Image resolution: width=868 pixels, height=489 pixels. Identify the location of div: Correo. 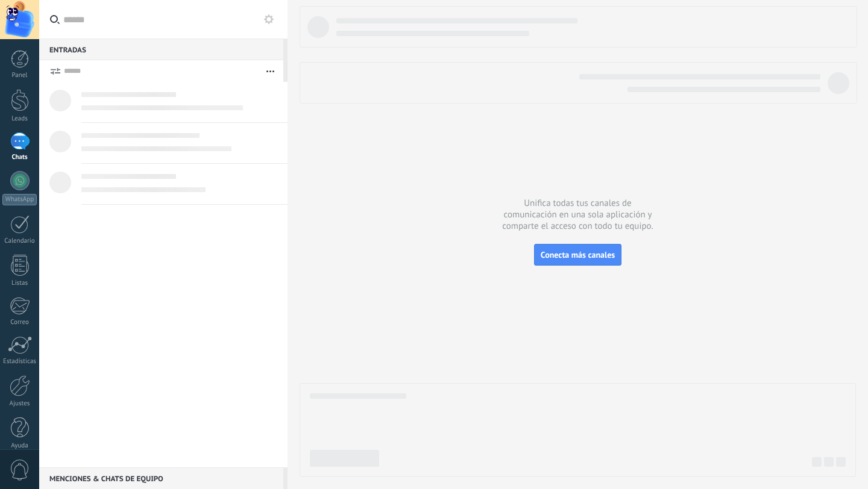
(20, 322).